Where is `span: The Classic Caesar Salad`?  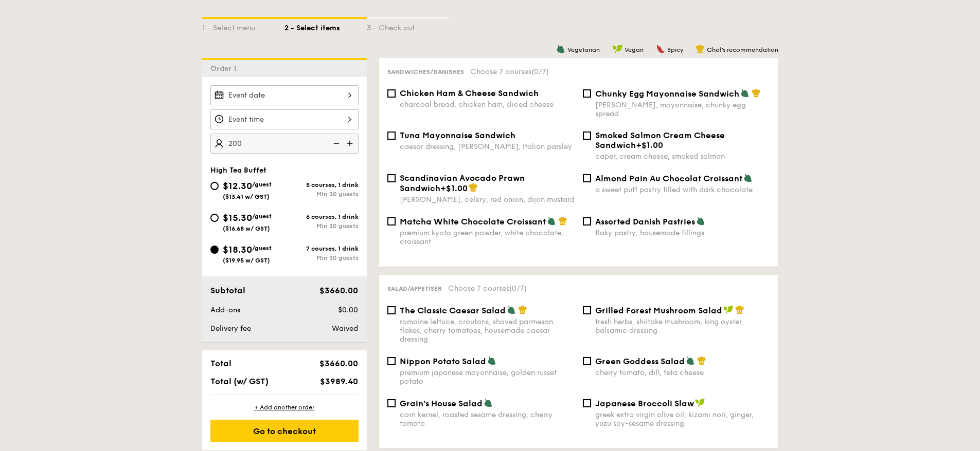 span: The Classic Caesar Salad is located at coordinates (453, 310).